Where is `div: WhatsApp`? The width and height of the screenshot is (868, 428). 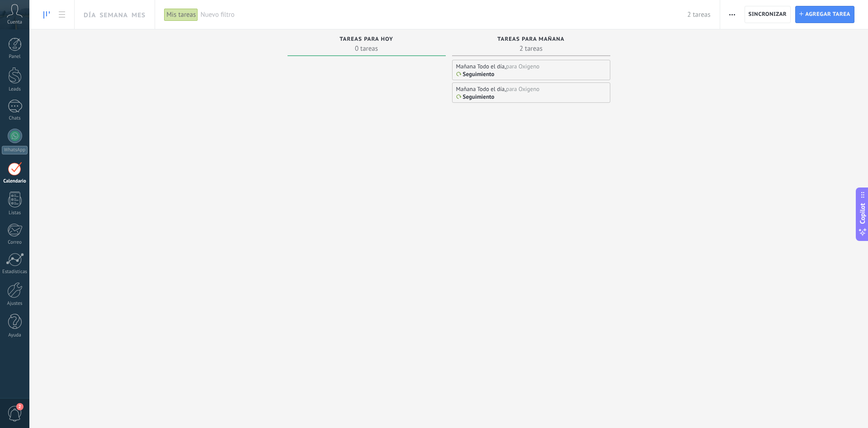
div: WhatsApp is located at coordinates (14, 149).